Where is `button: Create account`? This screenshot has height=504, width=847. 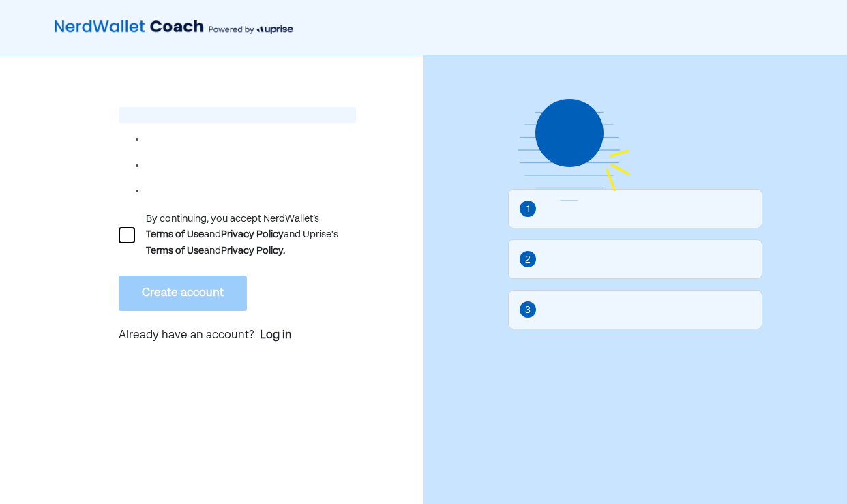 button: Create account is located at coordinates (183, 293).